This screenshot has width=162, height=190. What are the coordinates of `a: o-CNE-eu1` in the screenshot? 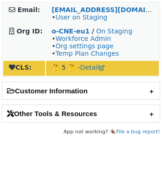 It's located at (71, 31).